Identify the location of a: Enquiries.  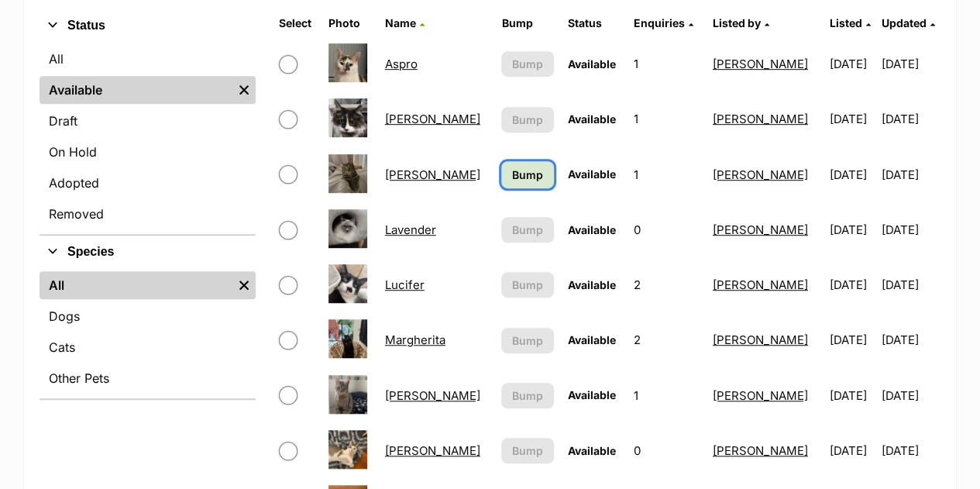
(663, 23).